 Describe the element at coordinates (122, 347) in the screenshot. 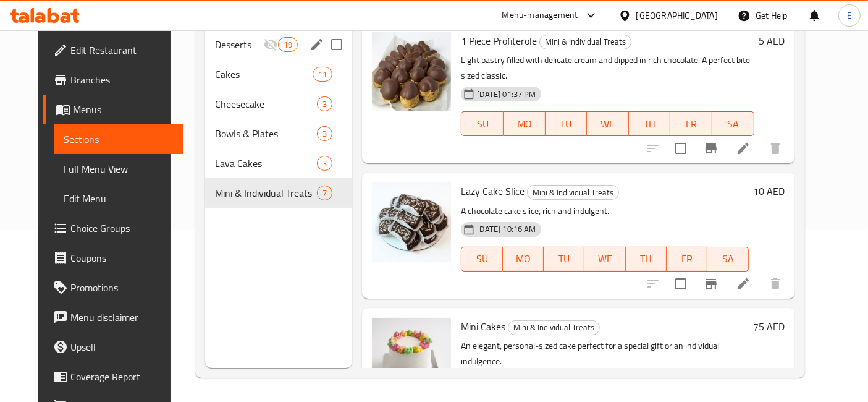

I see `span: Upsell` at that location.